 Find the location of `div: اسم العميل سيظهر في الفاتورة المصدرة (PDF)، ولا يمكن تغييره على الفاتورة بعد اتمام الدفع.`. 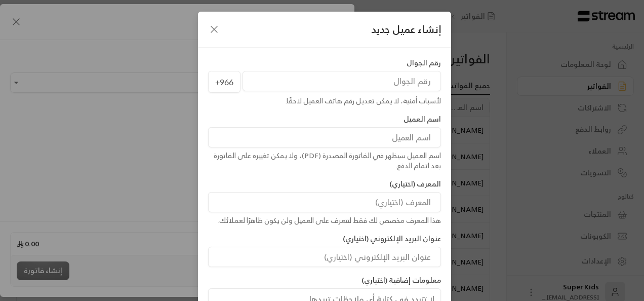

div: اسم العميل سيظهر في الفاتورة المصدرة (PDF)، ولا يمكن تغييره على الفاتورة بعد اتمام الدفع. is located at coordinates (324, 161).